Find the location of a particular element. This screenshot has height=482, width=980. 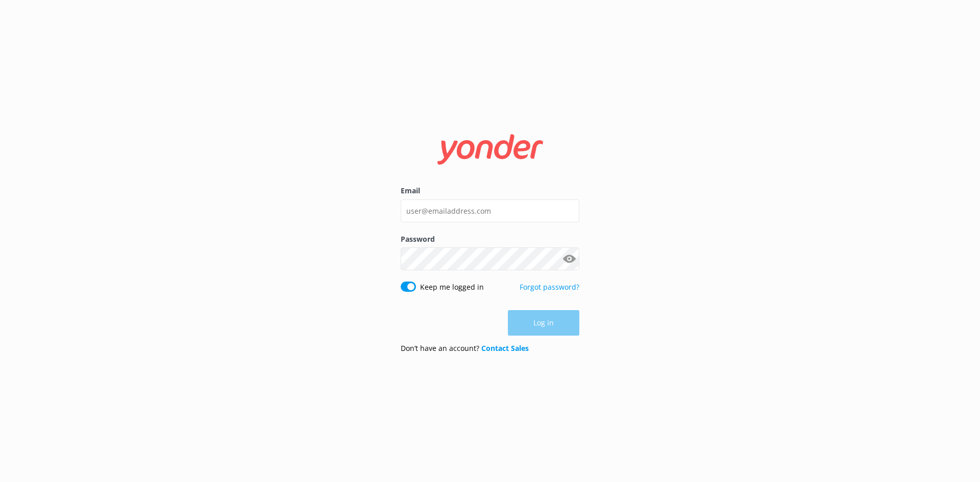

button: Show password is located at coordinates (569, 259).